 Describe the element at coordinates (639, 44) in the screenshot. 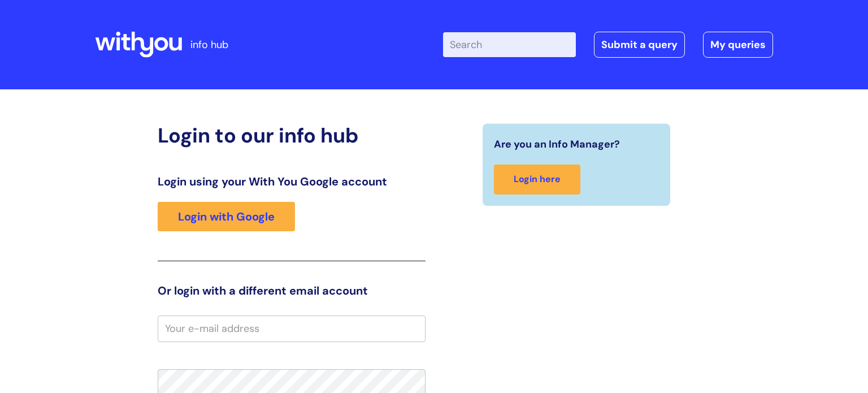

I see `a: Submit a query` at that location.